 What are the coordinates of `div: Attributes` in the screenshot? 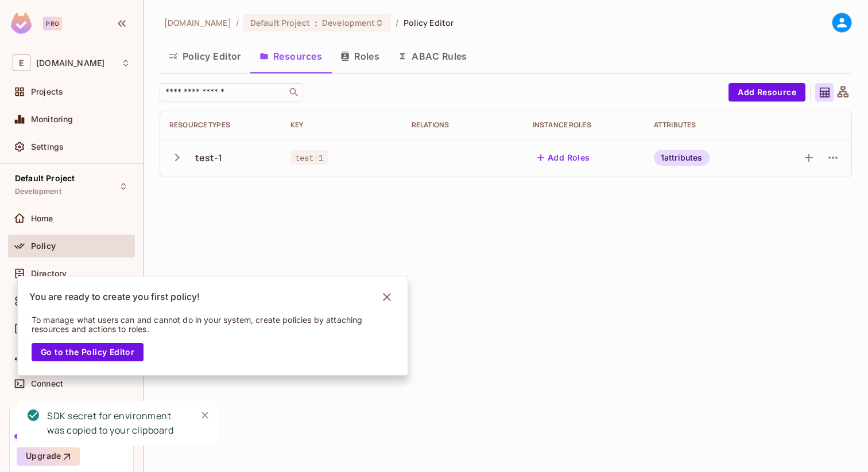 It's located at (705, 125).